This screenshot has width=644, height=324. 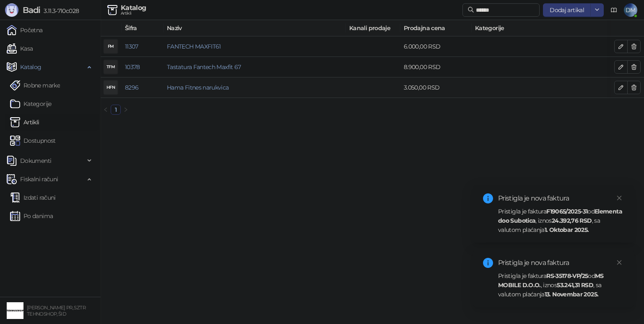 I want to click on span: Kategorije, so click(x=559, y=28).